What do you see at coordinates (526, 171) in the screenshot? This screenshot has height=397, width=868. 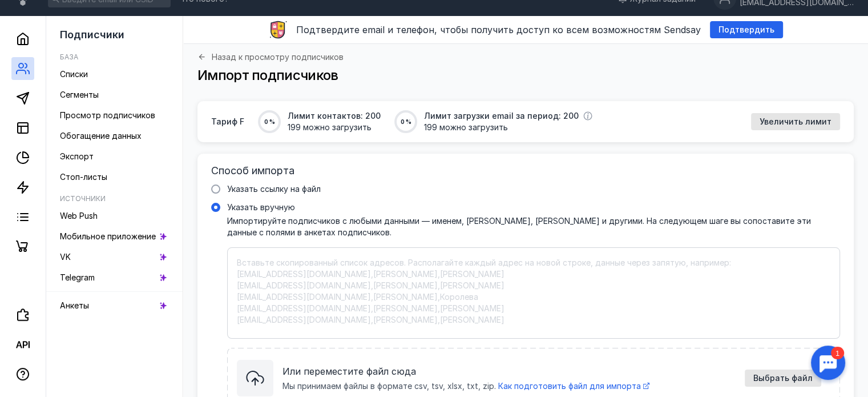 I see `h3: Способ импорта` at bounding box center [526, 171].